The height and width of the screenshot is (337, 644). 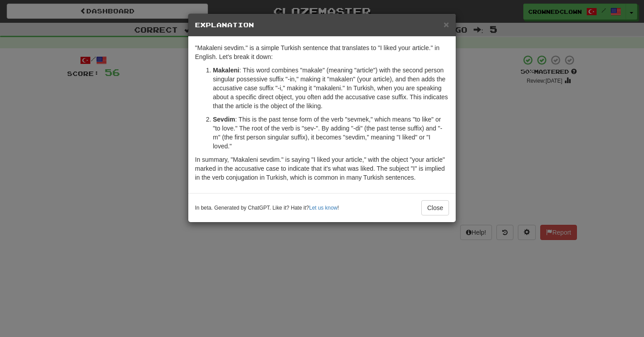 What do you see at coordinates (224, 119) in the screenshot?
I see `strong: Sevdim` at bounding box center [224, 119].